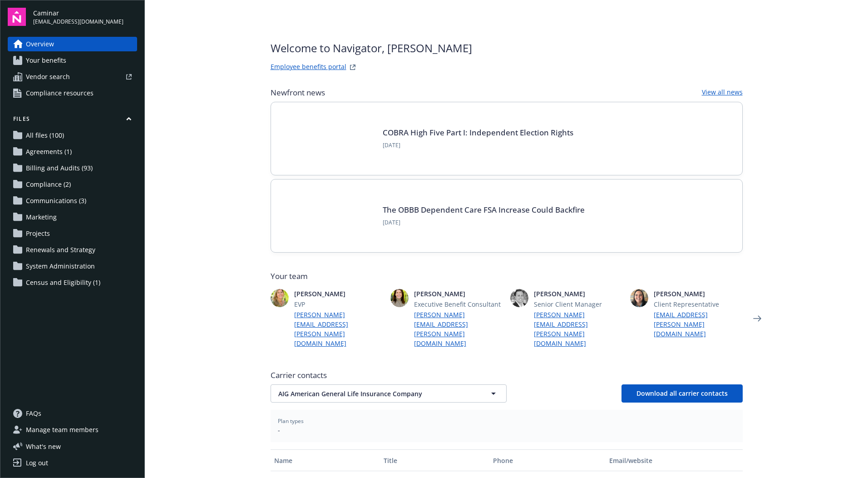 This screenshot has height=478, width=868. Describe the element at coordinates (329, 216) in the screenshot. I see `a: BLOG-Card Image - Compliance - OBBB Dep Care FSA - 08-01-25.jpg` at that location.